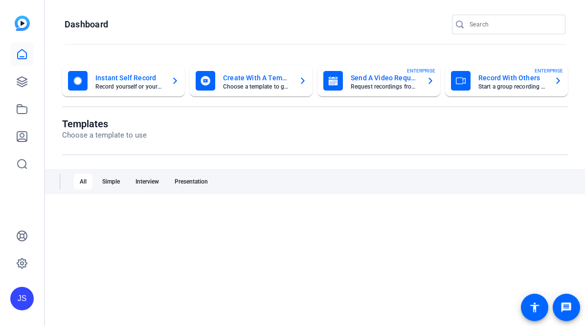 The image size is (585, 326). I want to click on mat-card-title: Send A Video Request, so click(384, 78).